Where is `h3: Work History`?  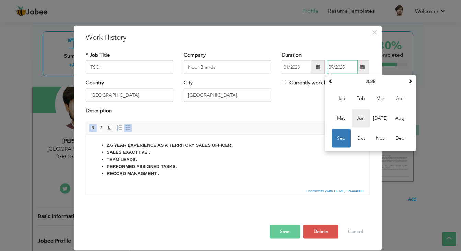 h3: Work History is located at coordinates (228, 37).